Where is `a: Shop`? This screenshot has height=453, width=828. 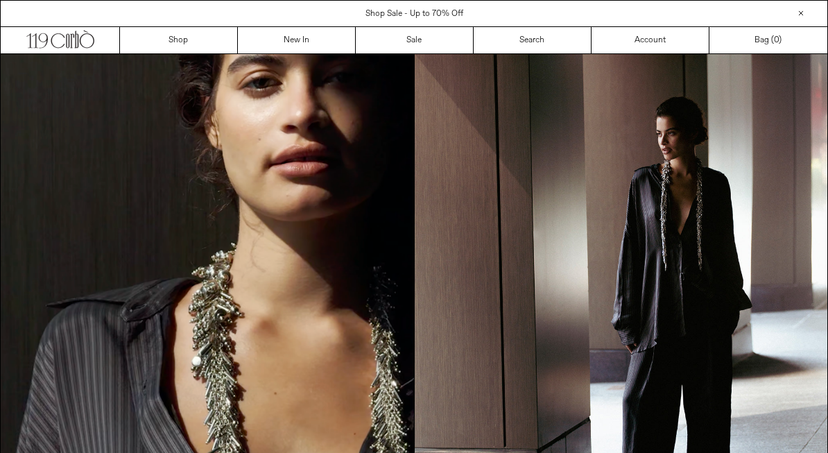 a: Shop is located at coordinates (179, 40).